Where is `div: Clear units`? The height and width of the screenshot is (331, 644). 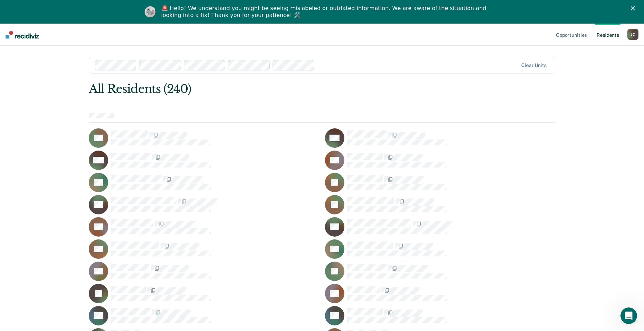 div: Clear units is located at coordinates (534, 65).